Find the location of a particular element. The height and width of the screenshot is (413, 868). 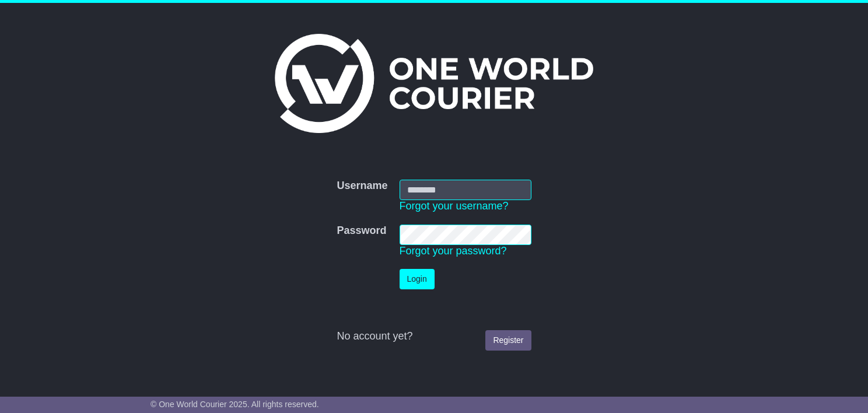

span: © One World Courier 2025. All rights reserved. is located at coordinates (234, 405).